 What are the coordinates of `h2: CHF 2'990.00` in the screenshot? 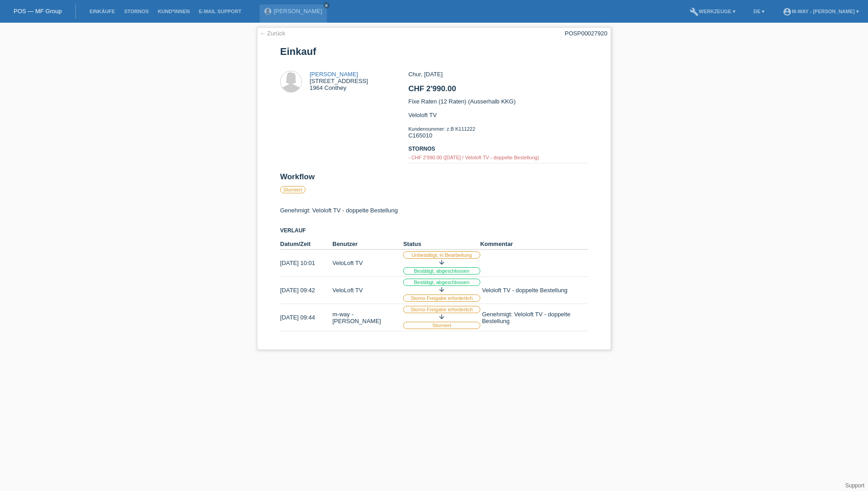 It's located at (497, 91).